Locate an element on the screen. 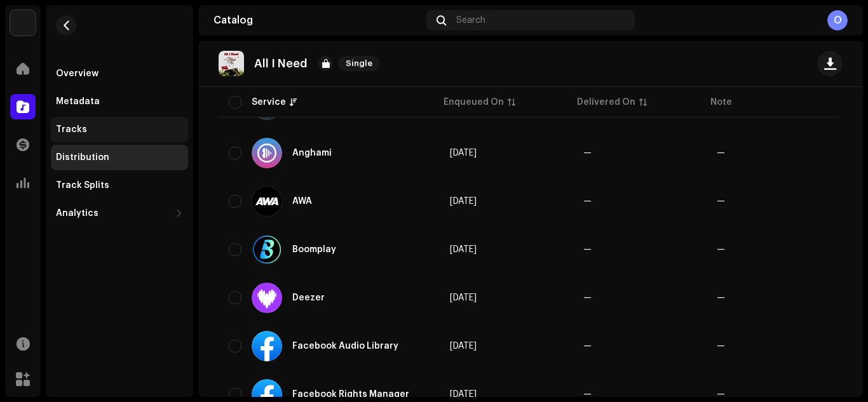  img: 7951d5c0-dc3c-4d78-8e51-1b6de87acfd8 is located at coordinates (23, 23).